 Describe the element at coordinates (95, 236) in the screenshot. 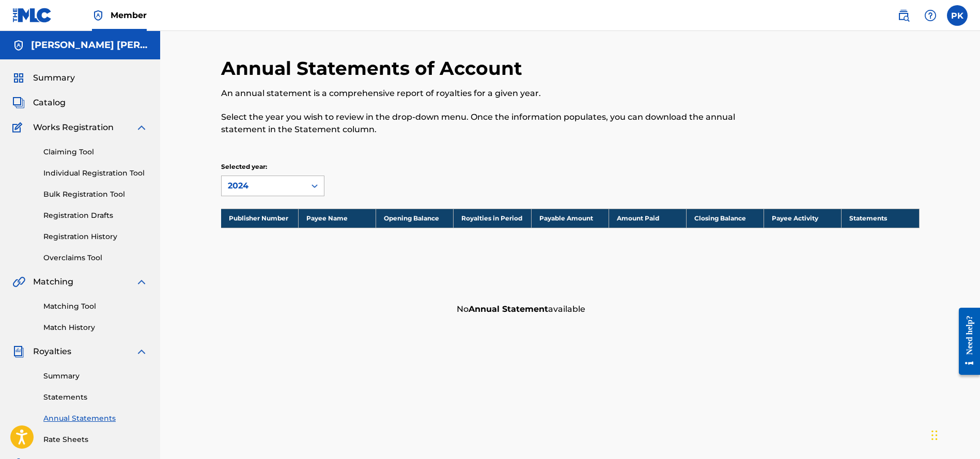

I see `a: Registration History` at that location.